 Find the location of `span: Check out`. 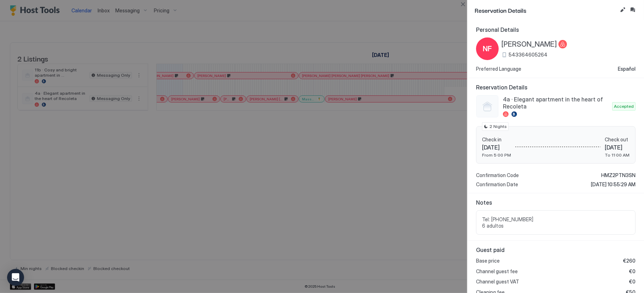

span: Check out is located at coordinates (617, 140).